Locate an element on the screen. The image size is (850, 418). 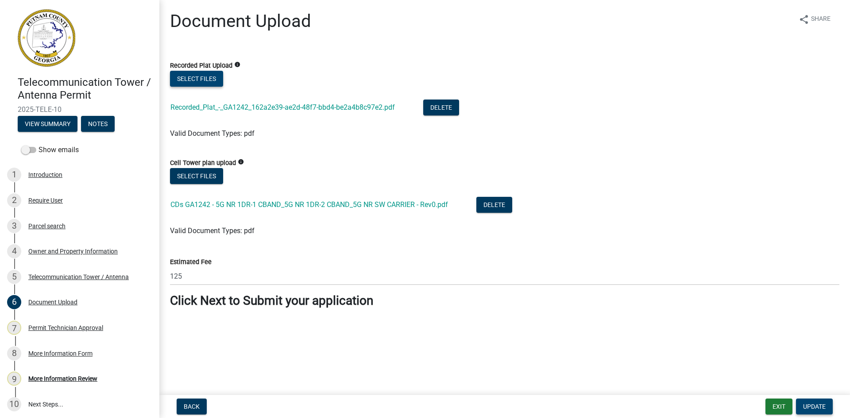
button: Update is located at coordinates (814, 407).